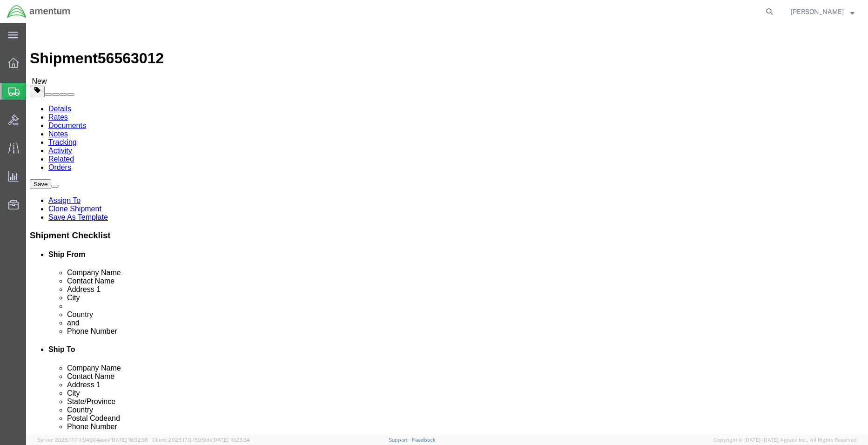 The image size is (868, 445). I want to click on span: Client: 2025.17.0-159f9de, so click(201, 440).